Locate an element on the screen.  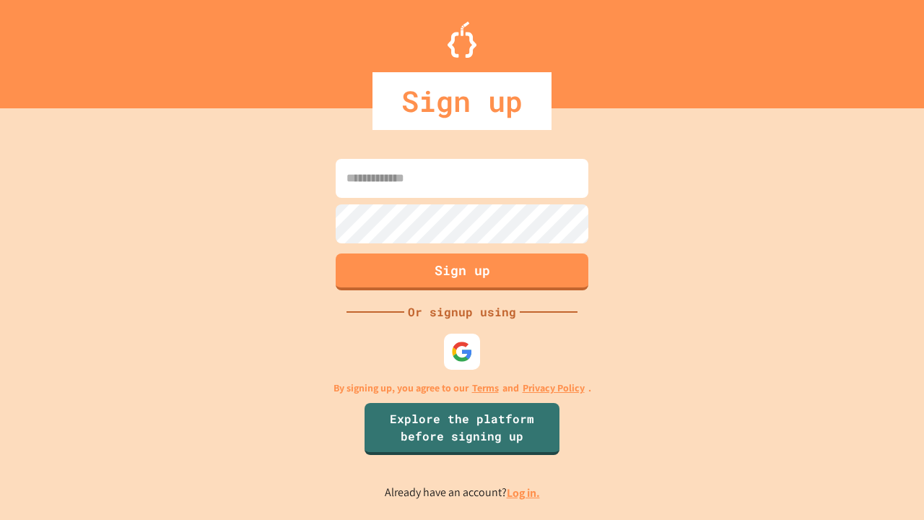
img: Logo.svg is located at coordinates (462, 40).